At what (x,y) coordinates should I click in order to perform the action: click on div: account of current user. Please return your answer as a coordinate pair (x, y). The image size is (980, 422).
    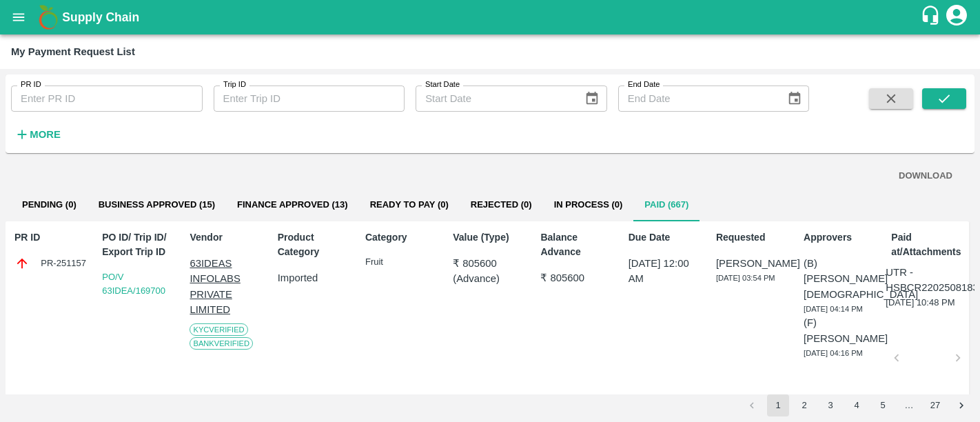
    Looking at the image, I should click on (956, 17).